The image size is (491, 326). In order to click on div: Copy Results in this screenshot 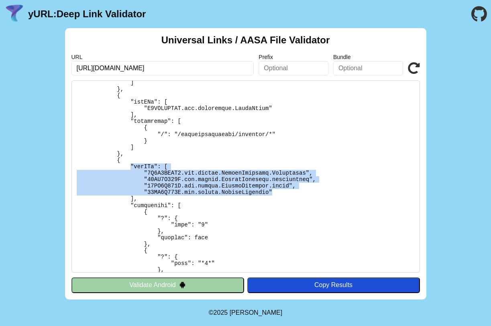, I will do `click(334, 285)`.